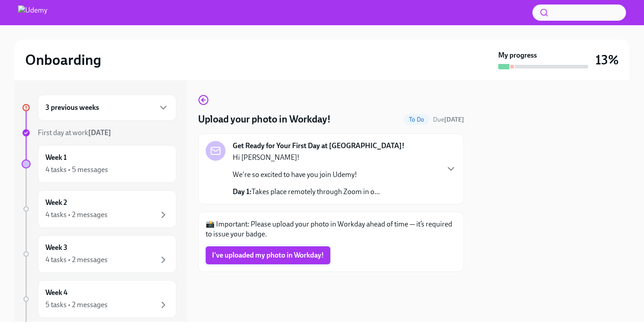 The image size is (644, 331). Describe the element at coordinates (306, 175) in the screenshot. I see `p: We're so excited to have you join Udemy!` at that location.